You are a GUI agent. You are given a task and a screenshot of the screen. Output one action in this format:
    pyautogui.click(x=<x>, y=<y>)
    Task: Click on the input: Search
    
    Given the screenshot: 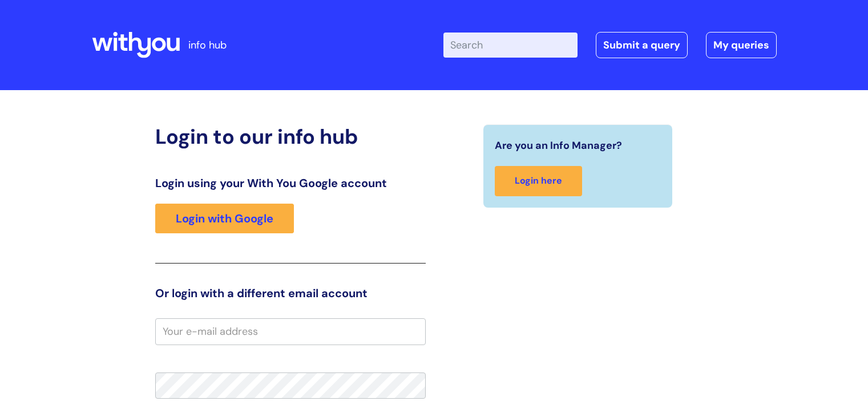 What is the action you would take?
    pyautogui.click(x=510, y=45)
    